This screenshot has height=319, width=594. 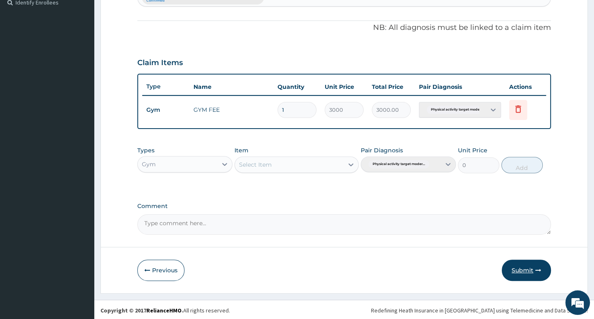 I want to click on label: Types, so click(x=146, y=150).